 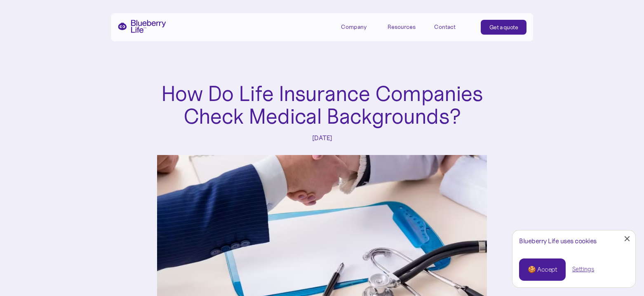 What do you see at coordinates (627, 239) in the screenshot?
I see `a: Close Cookie Popup` at bounding box center [627, 239].